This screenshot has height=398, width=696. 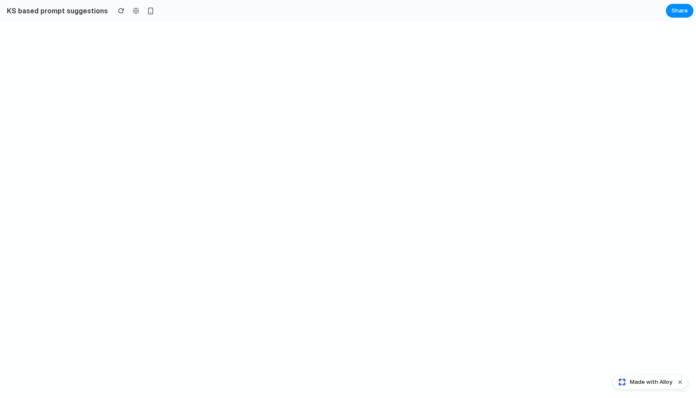 What do you see at coordinates (680, 382) in the screenshot?
I see `button: Dismiss watermark` at bounding box center [680, 382].